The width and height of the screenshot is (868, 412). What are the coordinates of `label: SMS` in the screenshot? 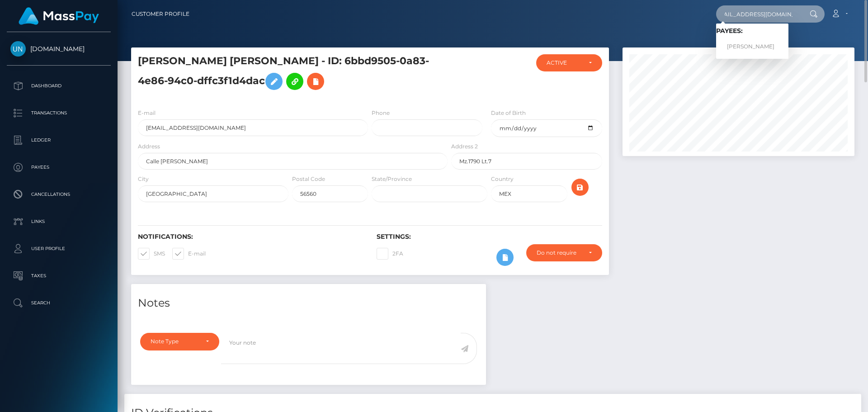 It's located at (151, 254).